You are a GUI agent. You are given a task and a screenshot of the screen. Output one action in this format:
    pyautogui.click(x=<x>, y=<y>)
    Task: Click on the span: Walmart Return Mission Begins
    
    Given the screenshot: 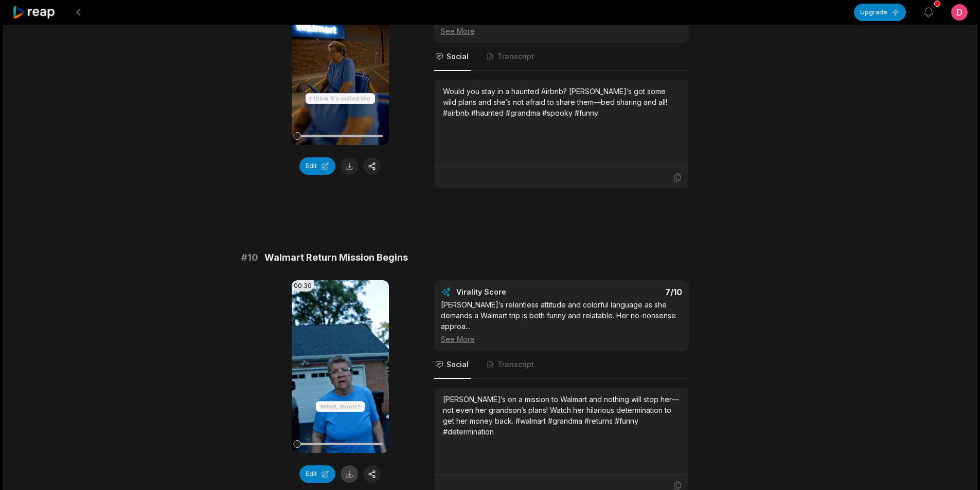 What is the action you would take?
    pyautogui.click(x=336, y=258)
    